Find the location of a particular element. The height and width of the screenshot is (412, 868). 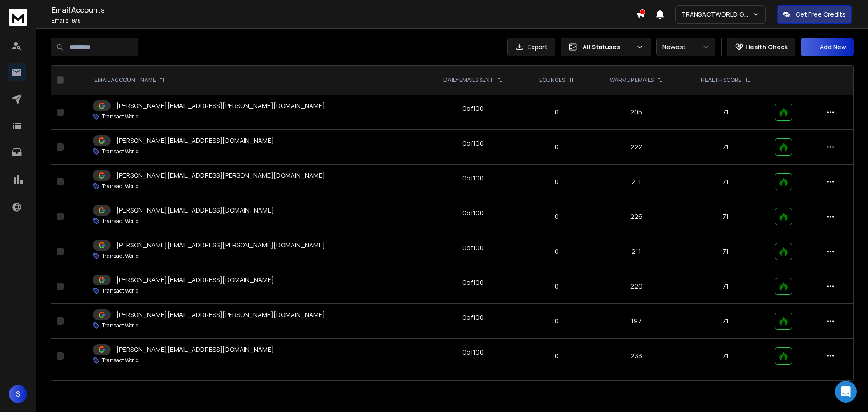

div: Open Intercom Messenger is located at coordinates (846, 392).